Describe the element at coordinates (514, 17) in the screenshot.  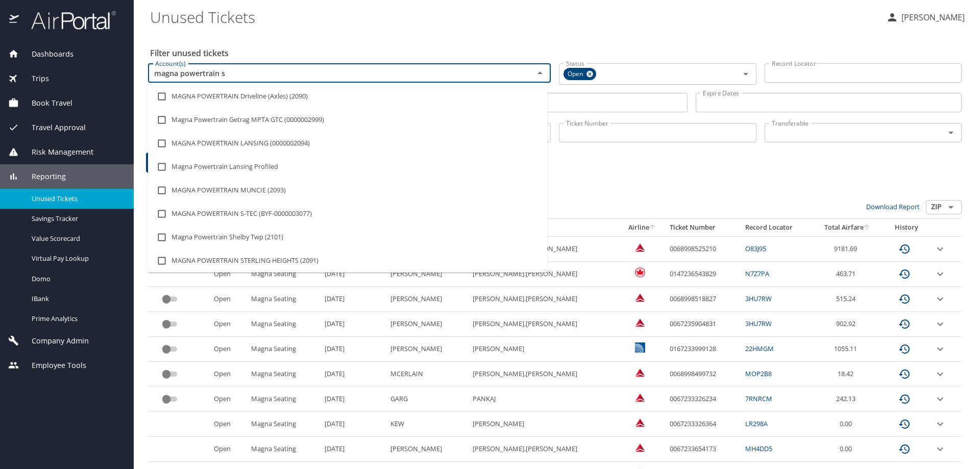
I see `h1: Unused Tickets` at that location.